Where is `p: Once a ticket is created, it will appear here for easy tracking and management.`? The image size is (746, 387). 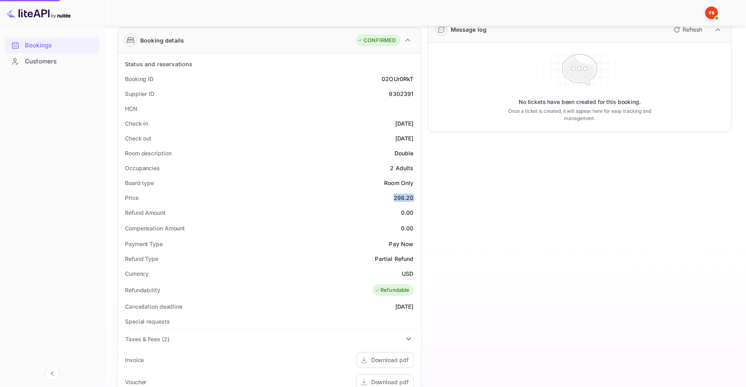
p: Once a ticket is created, it will appear here for easy tracking and management. is located at coordinates (579, 115).